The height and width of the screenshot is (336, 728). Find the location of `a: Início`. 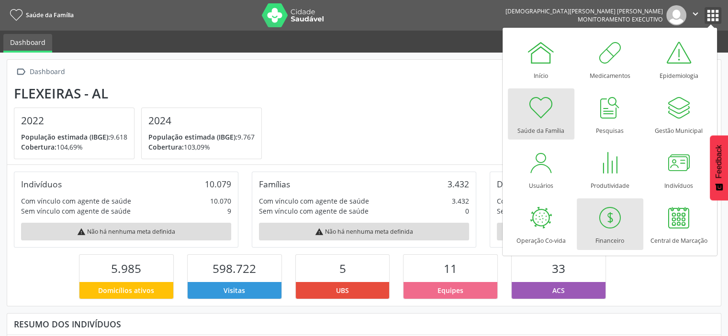

a: Início is located at coordinates (541, 59).